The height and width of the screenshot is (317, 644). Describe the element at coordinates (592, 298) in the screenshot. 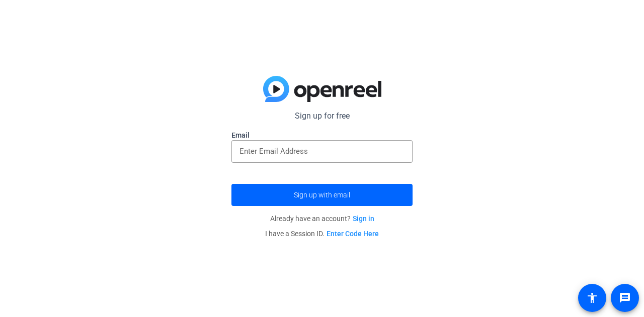

I see `mat-icon: accessibility` at that location.